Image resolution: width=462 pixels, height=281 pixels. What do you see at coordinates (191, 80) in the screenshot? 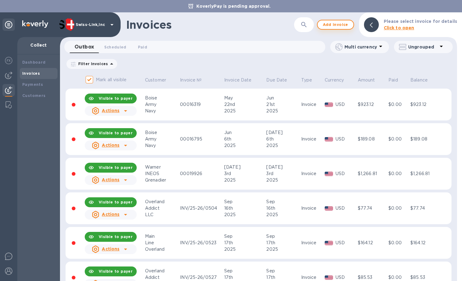
I see `p: Invoice №` at bounding box center [191, 80].